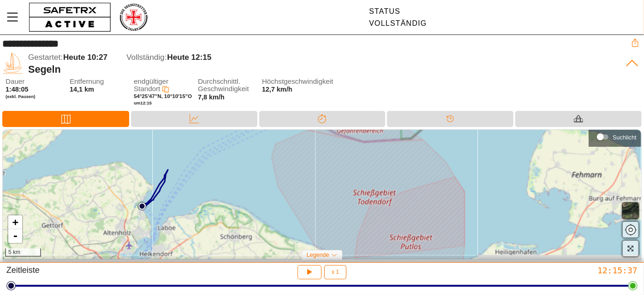 The image size is (644, 295). I want to click on font: Vollständig, so click(397, 23).